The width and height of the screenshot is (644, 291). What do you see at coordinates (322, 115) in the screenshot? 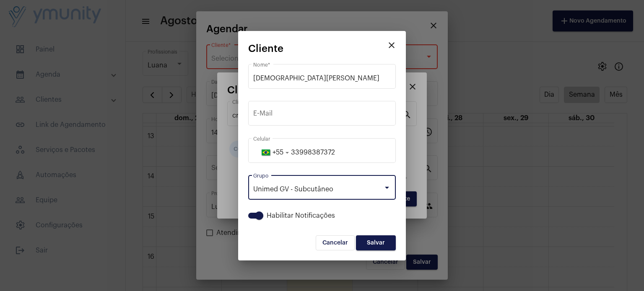
I see `input: E-Mail` at bounding box center [322, 115].